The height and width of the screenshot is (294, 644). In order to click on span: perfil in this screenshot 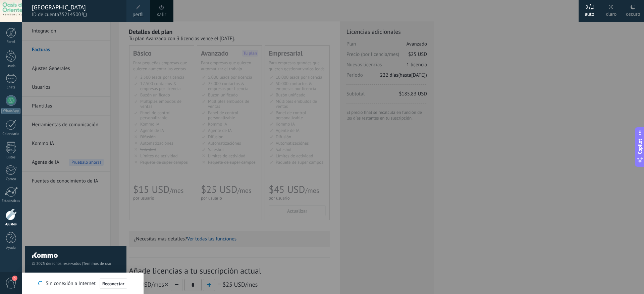, I will do `click(138, 15)`.